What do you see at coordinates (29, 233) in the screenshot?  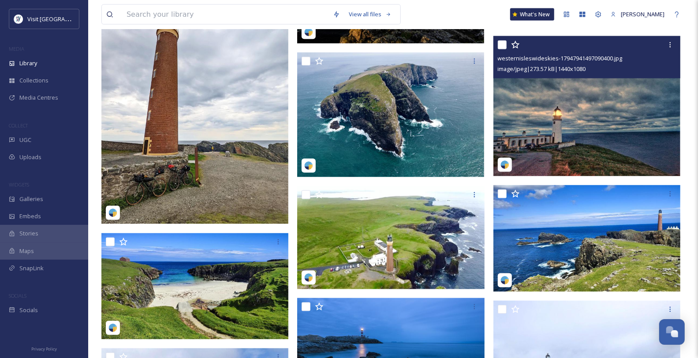 I see `span: Stories` at bounding box center [29, 233].